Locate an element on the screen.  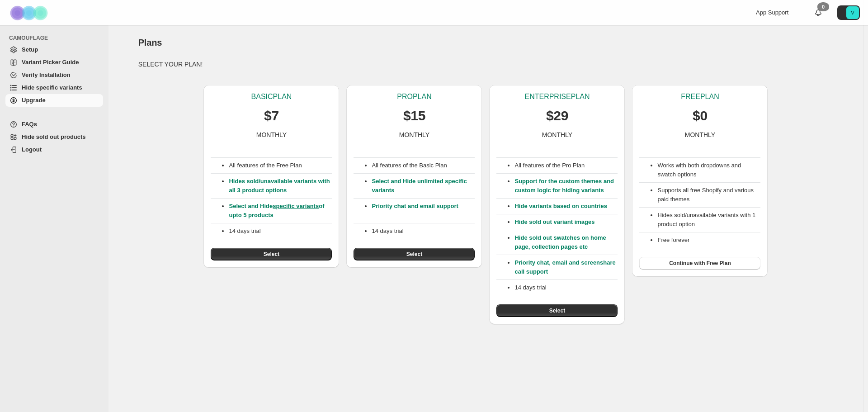
span: Avatar with initials V is located at coordinates (852, 13).